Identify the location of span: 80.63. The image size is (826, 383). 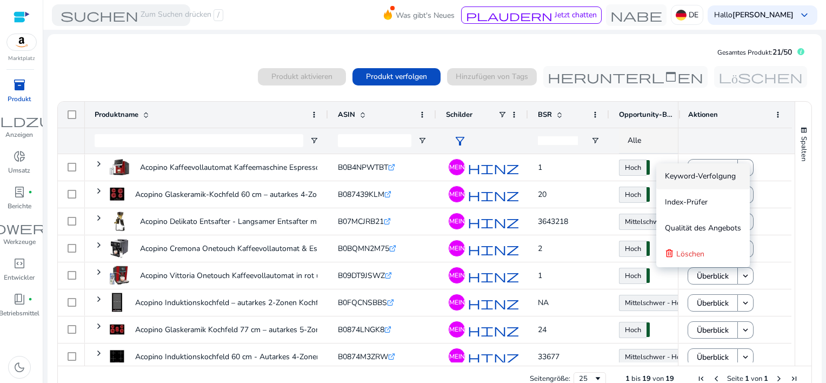
(648, 329).